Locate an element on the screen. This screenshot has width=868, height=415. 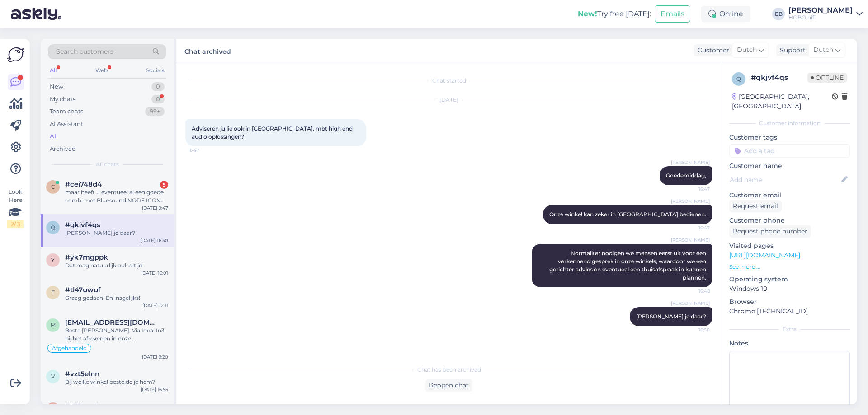
div: Support is located at coordinates (791, 50).